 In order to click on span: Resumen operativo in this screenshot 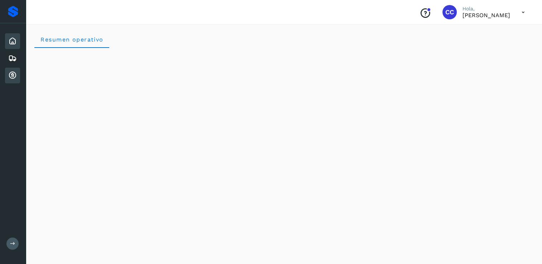, I will do `click(72, 39)`.